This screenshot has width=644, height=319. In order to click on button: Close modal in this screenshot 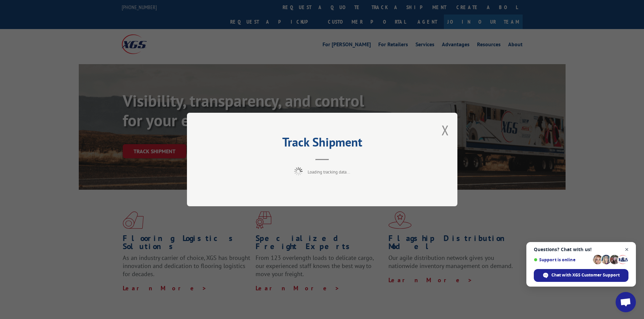, I will do `click(445, 130)`.